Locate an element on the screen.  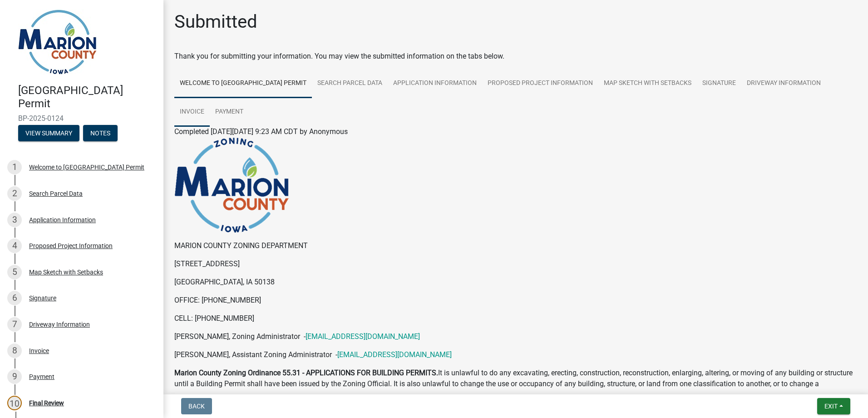
a: Driveway Information is located at coordinates (784, 84).